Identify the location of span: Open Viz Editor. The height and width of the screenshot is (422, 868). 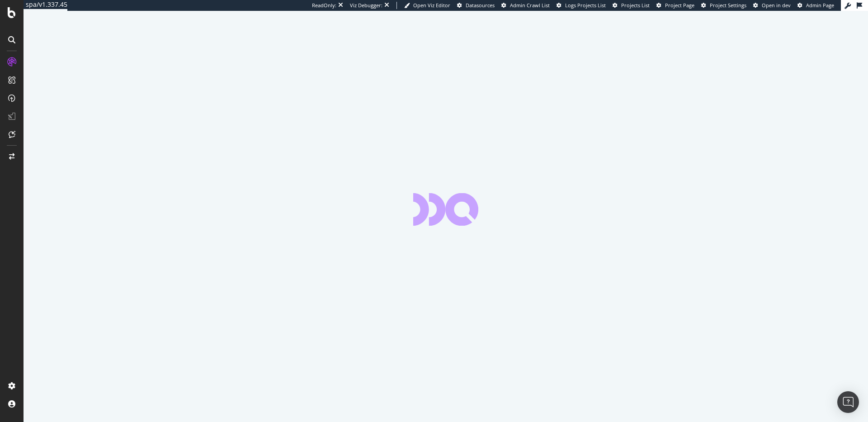
(432, 5).